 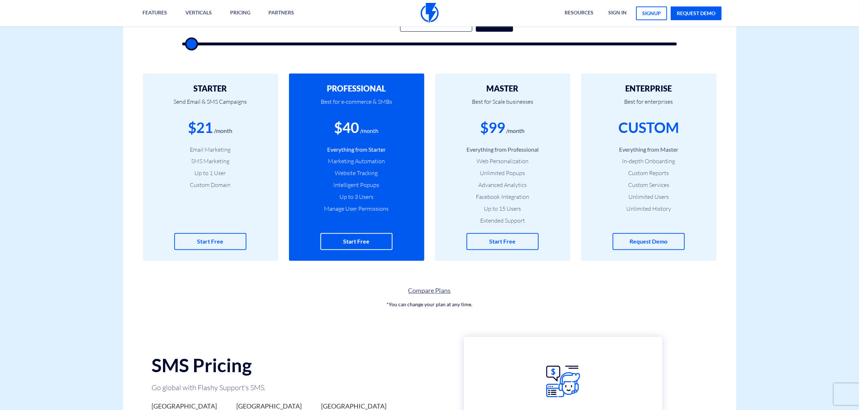 What do you see at coordinates (356, 185) in the screenshot?
I see `li: Intelligent Popups` at bounding box center [356, 185].